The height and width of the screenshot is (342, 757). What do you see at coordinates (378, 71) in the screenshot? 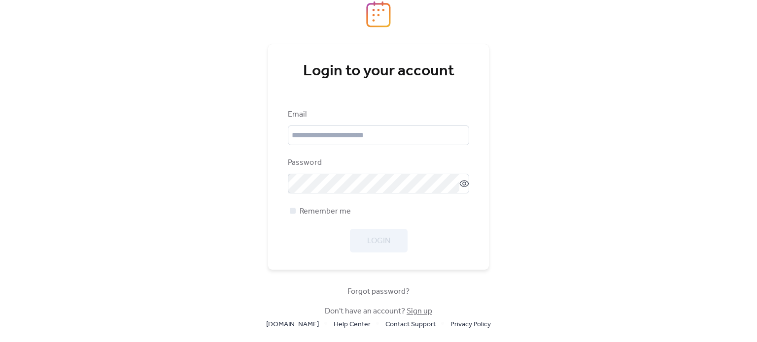
I see `div: Login to your account` at bounding box center [378, 71].